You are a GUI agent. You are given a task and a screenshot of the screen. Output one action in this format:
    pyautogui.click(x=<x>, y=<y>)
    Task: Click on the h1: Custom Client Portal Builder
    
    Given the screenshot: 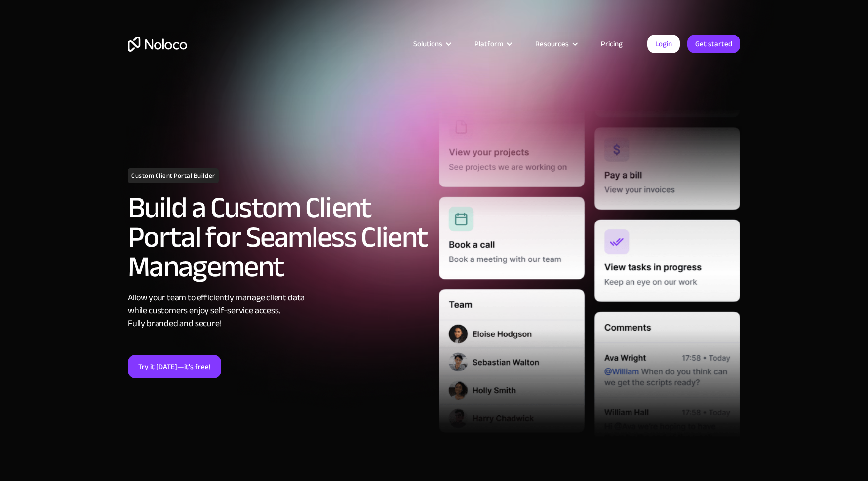 What is the action you would take?
    pyautogui.click(x=173, y=176)
    